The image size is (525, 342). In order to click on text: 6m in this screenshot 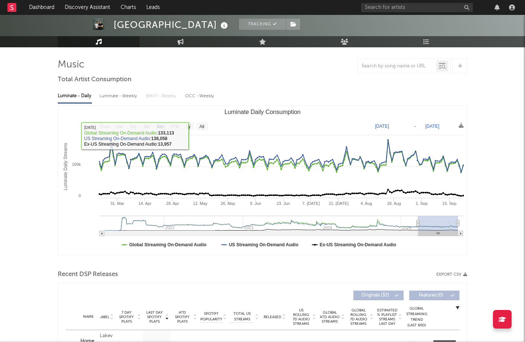, I will do `click(160, 127)`.